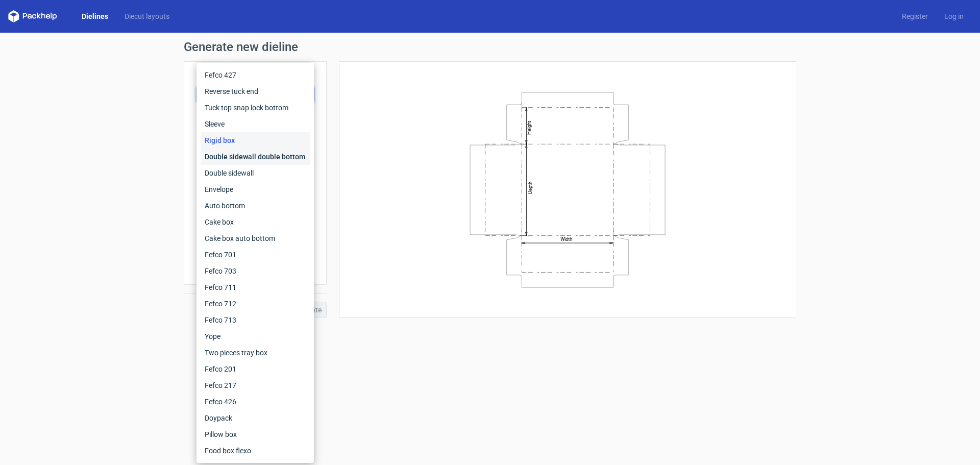 This screenshot has width=980, height=465. Describe the element at coordinates (255, 206) in the screenshot. I see `div: Auto bottom` at that location.